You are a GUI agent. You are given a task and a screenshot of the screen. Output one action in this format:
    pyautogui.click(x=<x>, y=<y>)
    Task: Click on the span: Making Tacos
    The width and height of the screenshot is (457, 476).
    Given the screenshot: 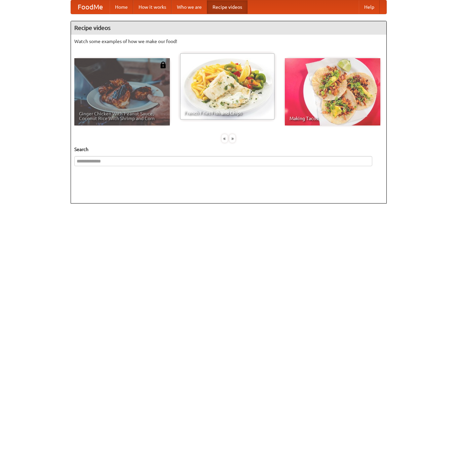 What is the action you would take?
    pyautogui.click(x=333, y=119)
    